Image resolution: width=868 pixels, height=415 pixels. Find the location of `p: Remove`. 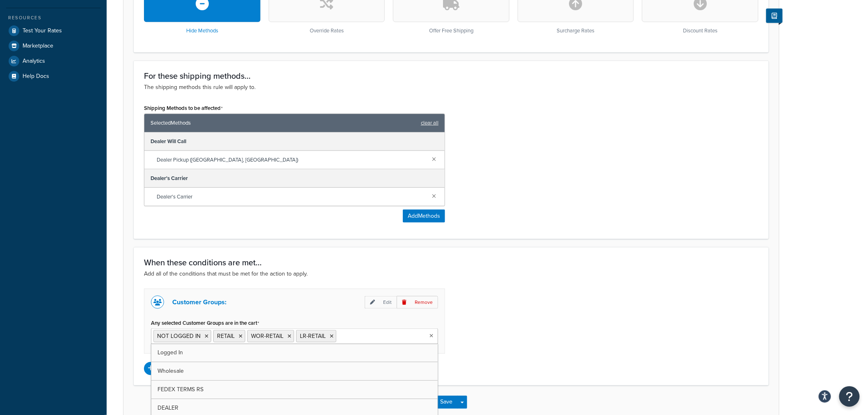

p: Remove is located at coordinates (417, 302).